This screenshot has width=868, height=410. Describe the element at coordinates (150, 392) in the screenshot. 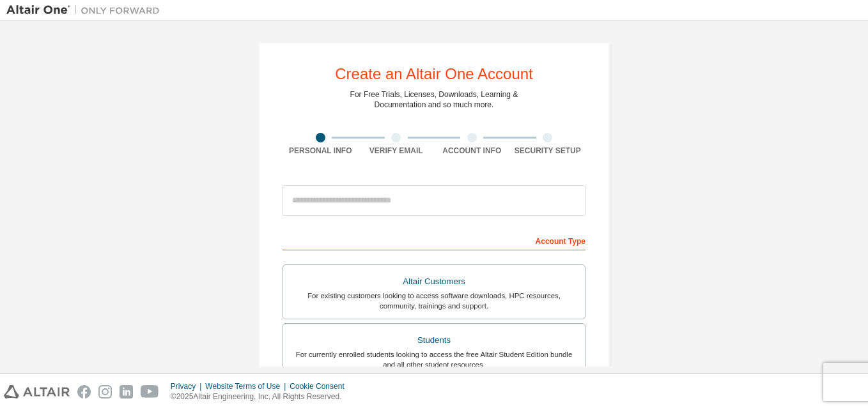

I see `img: youtube.svg` at that location.